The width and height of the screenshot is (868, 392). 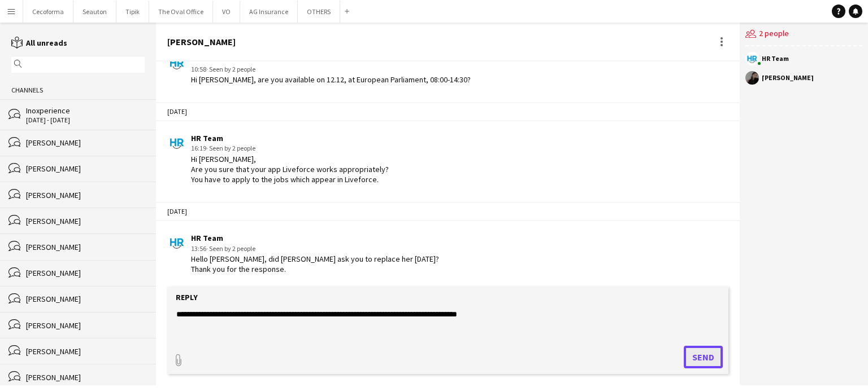 What do you see at coordinates (803, 34) in the screenshot?
I see `div: 2 people` at bounding box center [803, 34].